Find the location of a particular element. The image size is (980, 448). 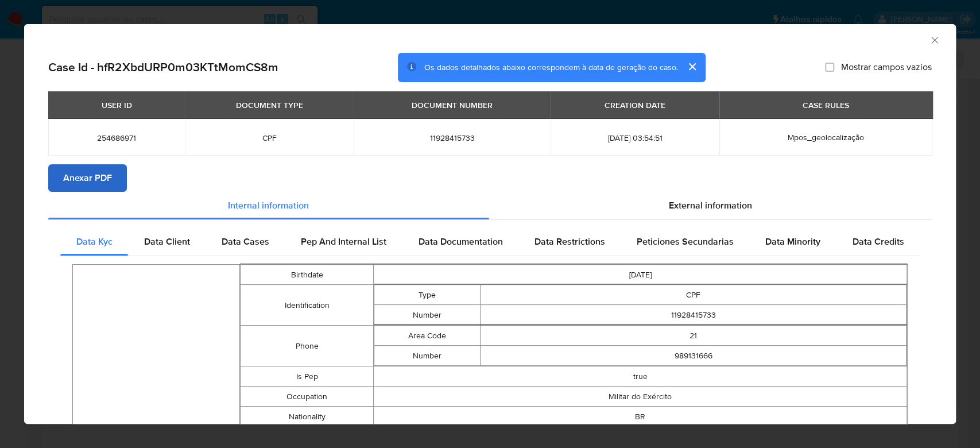

td: Militar do Exército is located at coordinates (640, 396).